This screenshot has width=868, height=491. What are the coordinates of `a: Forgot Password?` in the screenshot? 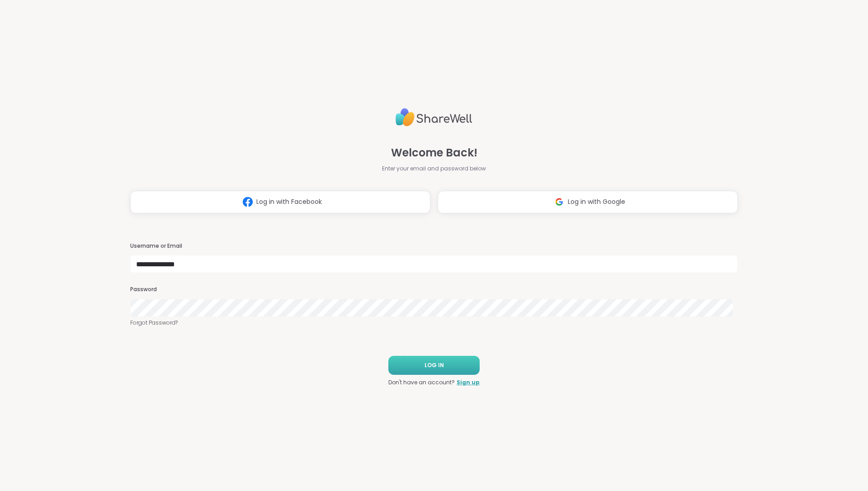 It's located at (434, 323).